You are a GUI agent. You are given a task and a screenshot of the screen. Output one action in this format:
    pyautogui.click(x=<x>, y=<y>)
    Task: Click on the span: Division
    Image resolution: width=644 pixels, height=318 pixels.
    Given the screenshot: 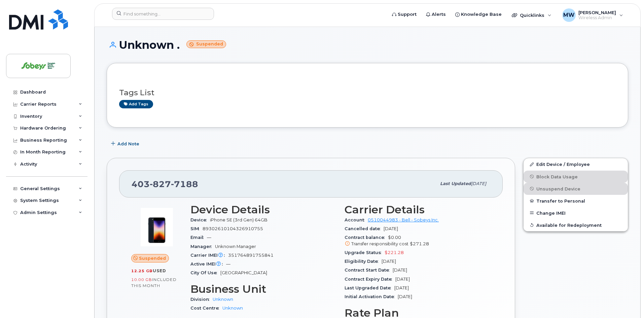 What is the action you would take?
    pyautogui.click(x=201, y=299)
    